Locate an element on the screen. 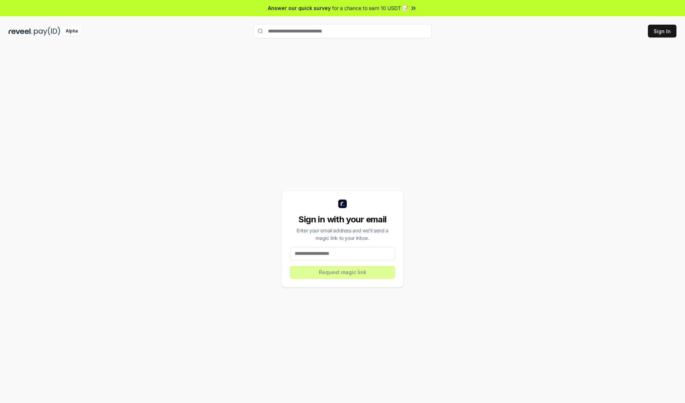 Image resolution: width=685 pixels, height=403 pixels. span: Answer our quick survey is located at coordinates (299, 8).